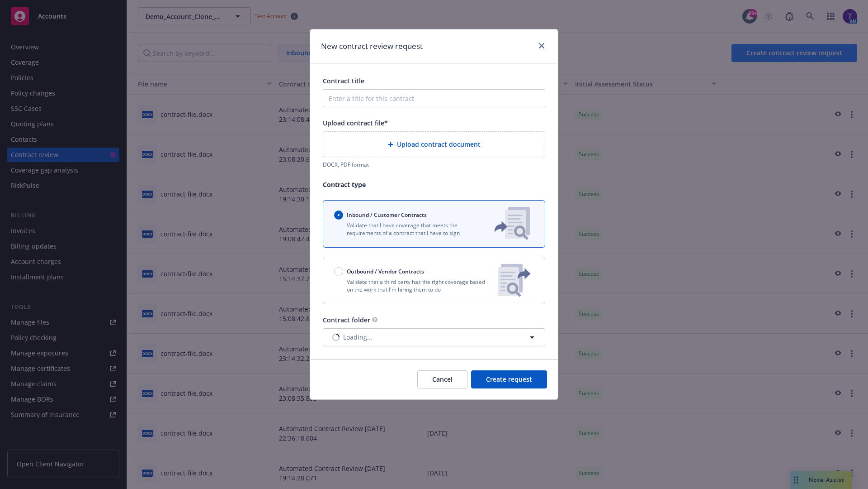 The image size is (868, 489). Describe the element at coordinates (355, 123) in the screenshot. I see `span: Upload contract file*` at that location.